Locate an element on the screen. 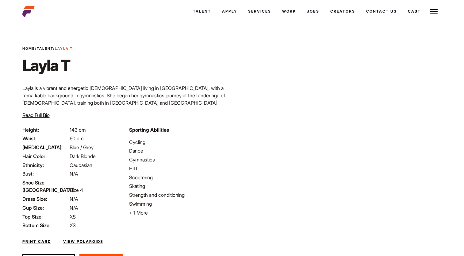 The image size is (464, 256). h1: Layla T is located at coordinates (48, 65).